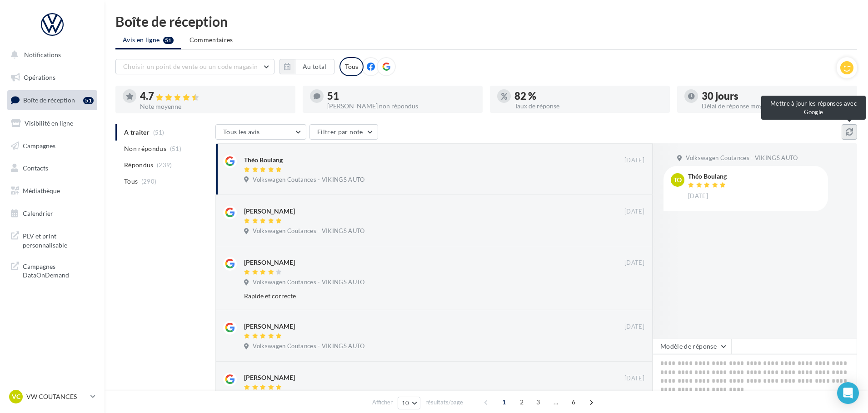  I want to click on a: Campagnes DataOnDemand, so click(52, 270).